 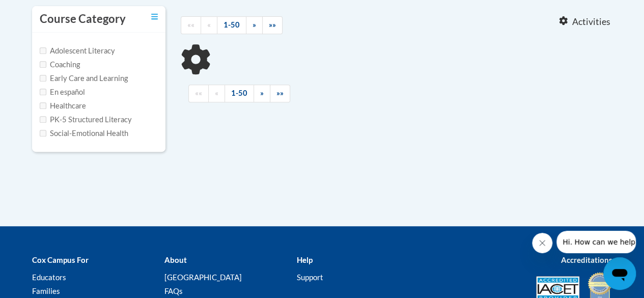 What do you see at coordinates (591, 22) in the screenshot?
I see `span: Activities` at bounding box center [591, 22].